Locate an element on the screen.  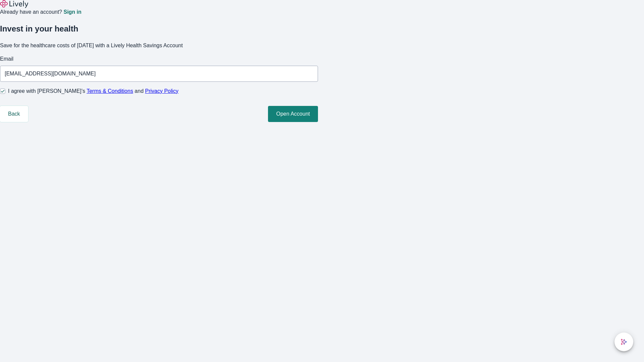
button: Open Account is located at coordinates (292, 114).